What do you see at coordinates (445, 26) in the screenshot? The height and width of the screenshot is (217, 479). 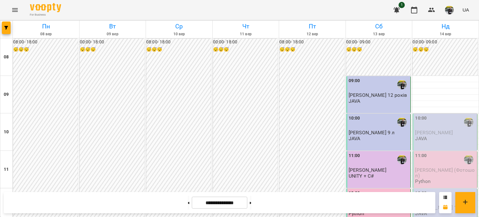 I see `h6: Нд` at bounding box center [445, 26].